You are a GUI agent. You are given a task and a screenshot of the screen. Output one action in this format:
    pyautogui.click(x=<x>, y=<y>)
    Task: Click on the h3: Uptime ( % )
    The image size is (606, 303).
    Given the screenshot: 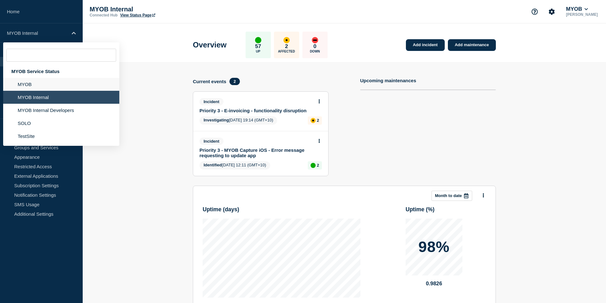 What is the action you would take?
    pyautogui.click(x=446, y=209)
    